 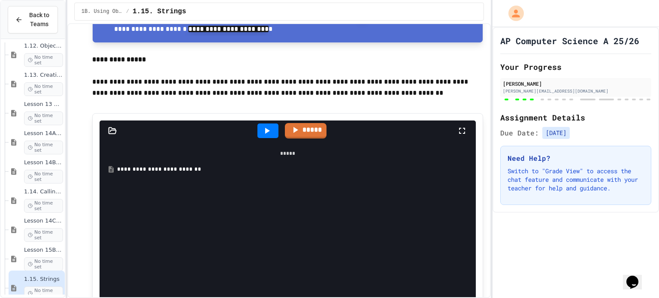 What do you see at coordinates (513, 13) in the screenshot?
I see `div: My Account` at bounding box center [513, 13].